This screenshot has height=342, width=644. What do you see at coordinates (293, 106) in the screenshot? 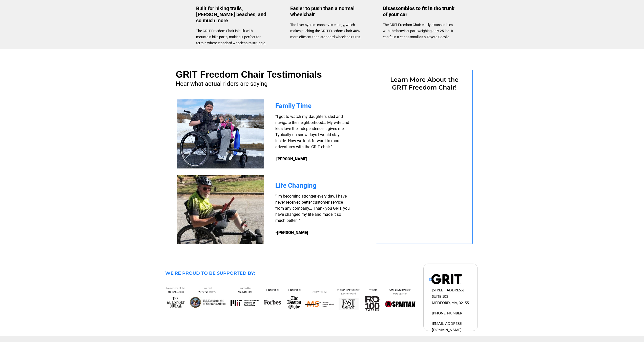
I see `span: Family Time` at bounding box center [293, 106].